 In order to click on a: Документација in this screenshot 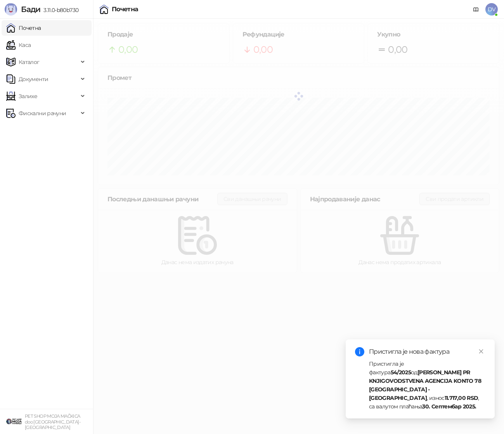, I will do `click(476, 10)`.